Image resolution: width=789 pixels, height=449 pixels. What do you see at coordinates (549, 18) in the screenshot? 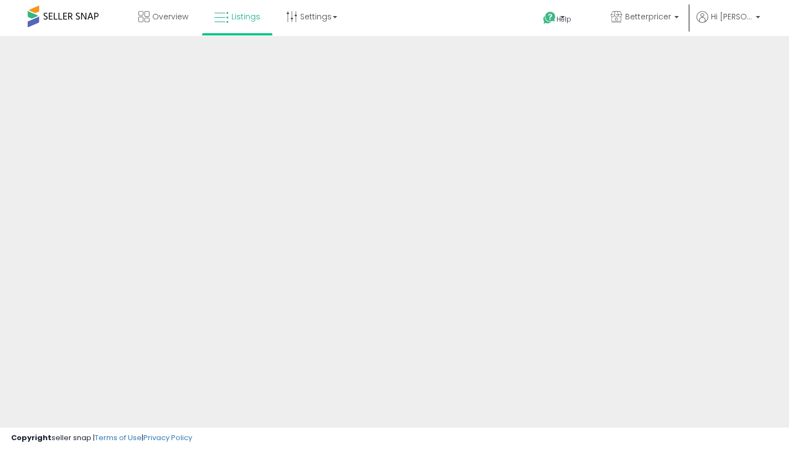
I see `i: Get Help` at bounding box center [549, 18].